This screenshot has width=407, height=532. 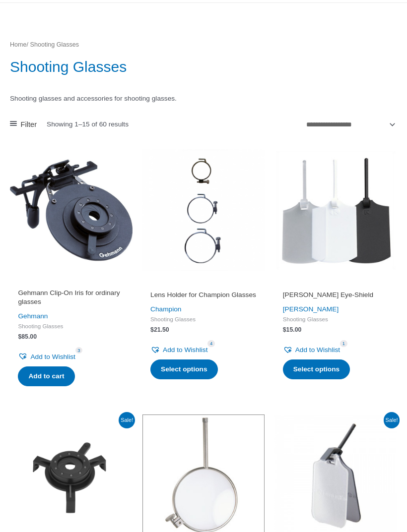 I want to click on bdi: 85.00, so click(x=27, y=337).